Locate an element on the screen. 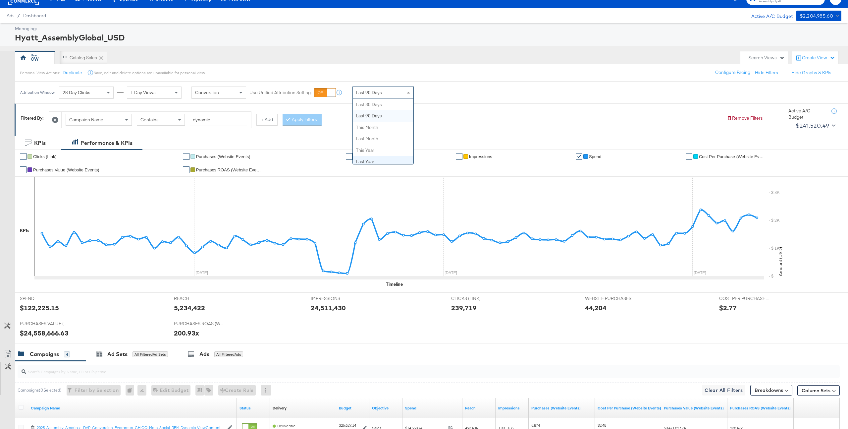  a: The number of times your ad was served. On mobile apps an ad is counted as served the first time ... is located at coordinates (512, 408).